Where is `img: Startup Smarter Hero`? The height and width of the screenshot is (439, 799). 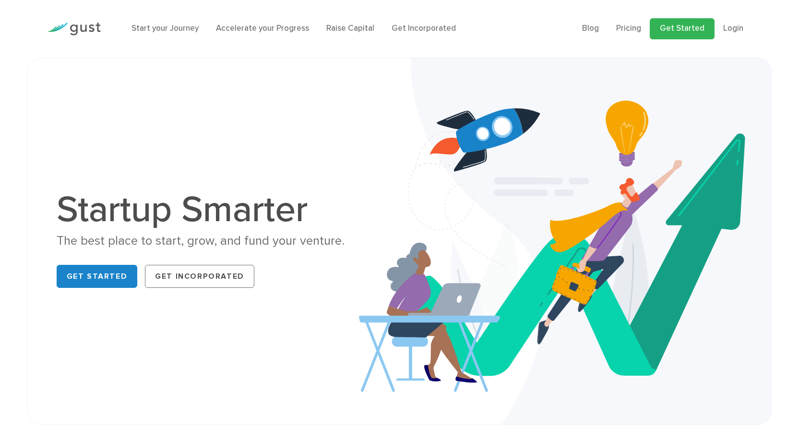 img: Startup Smarter Hero is located at coordinates (565, 241).